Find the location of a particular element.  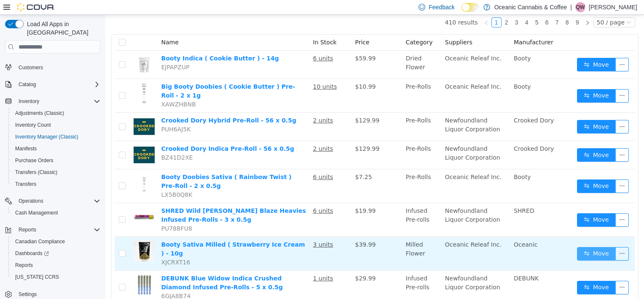

a: Booty Doobies Sativa ( Rainbow Twist ) Pre-Roll - 2 x 0.5g is located at coordinates (121, 166).